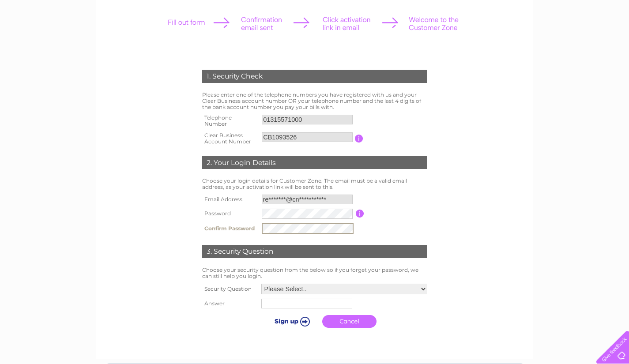 Image resolution: width=629 pixels, height=364 pixels. What do you see at coordinates (492, 10) in the screenshot?
I see `a: 0333 014 3131` at bounding box center [492, 10].